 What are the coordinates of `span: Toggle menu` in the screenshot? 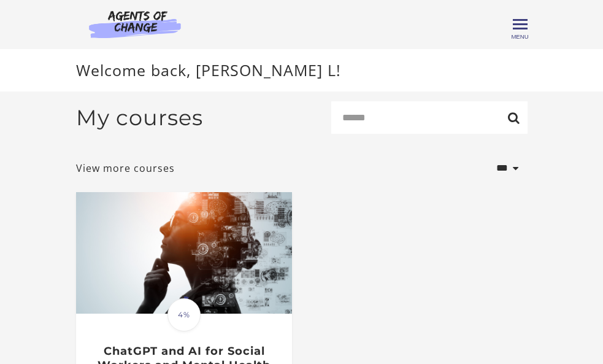 It's located at (520, 24).